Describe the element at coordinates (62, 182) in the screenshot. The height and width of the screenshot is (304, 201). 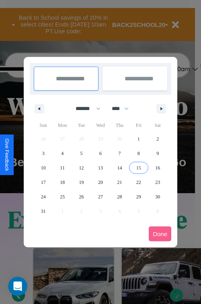
I see `button: 18` at that location.